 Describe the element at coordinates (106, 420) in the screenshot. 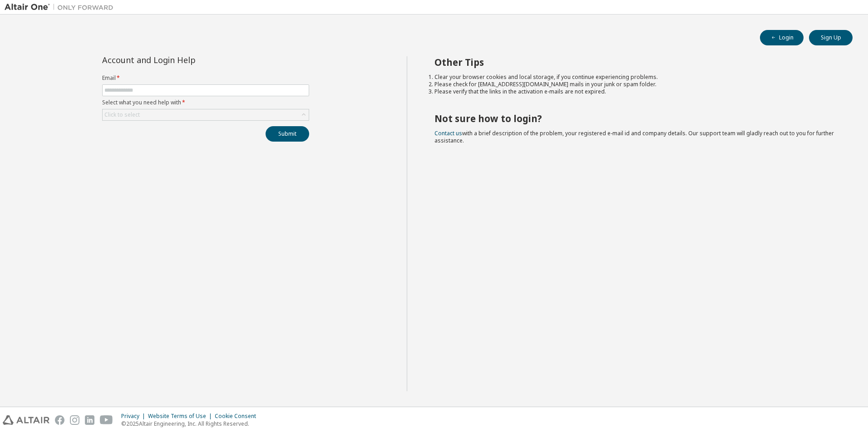

I see `img: youtube.svg` at that location.